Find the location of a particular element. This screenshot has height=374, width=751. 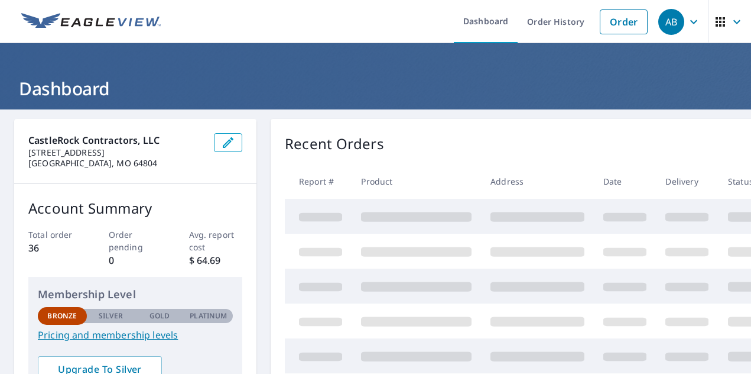

p: Platinum is located at coordinates (208, 316).